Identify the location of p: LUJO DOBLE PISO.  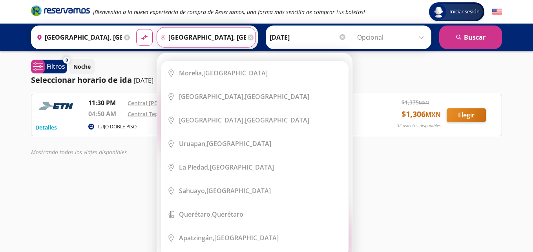
(117, 127).